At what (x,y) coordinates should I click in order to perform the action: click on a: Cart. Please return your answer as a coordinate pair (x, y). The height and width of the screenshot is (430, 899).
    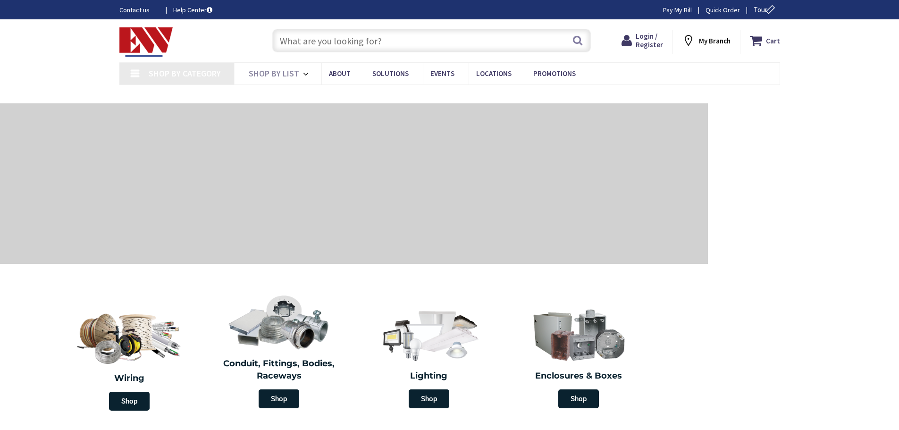
    Looking at the image, I should click on (765, 41).